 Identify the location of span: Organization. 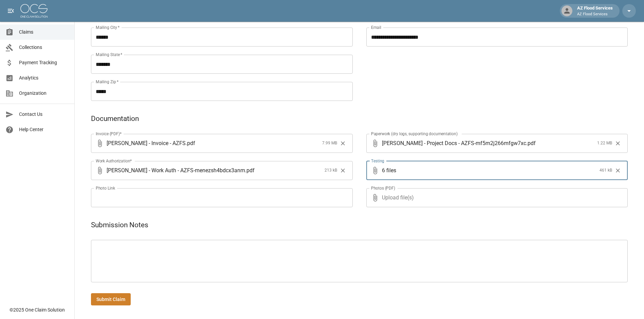
(44, 93).